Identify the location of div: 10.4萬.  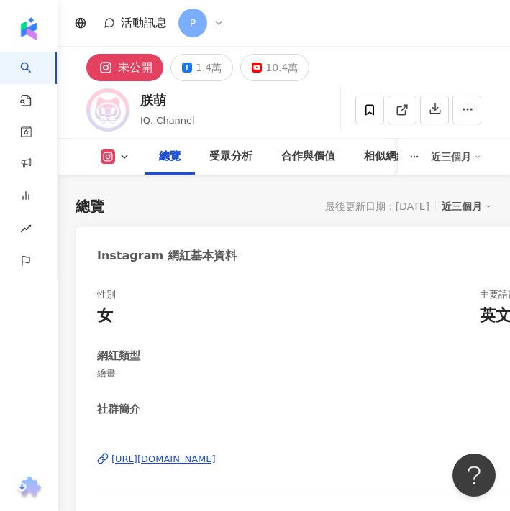
(281, 68).